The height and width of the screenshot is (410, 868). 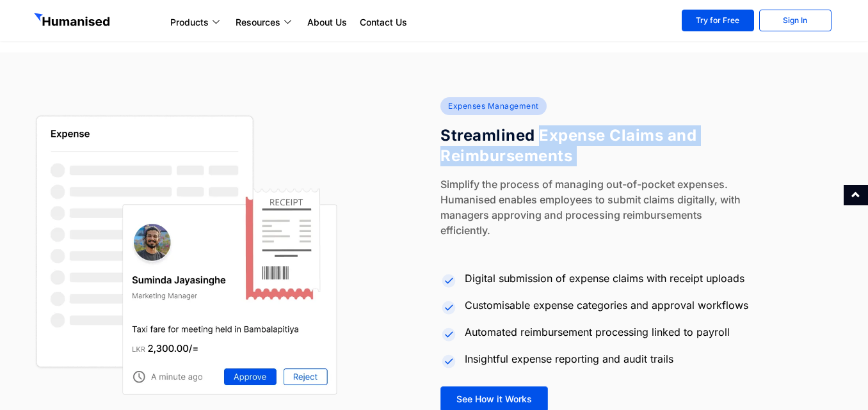 I want to click on span: Expenses Management, so click(x=494, y=106).